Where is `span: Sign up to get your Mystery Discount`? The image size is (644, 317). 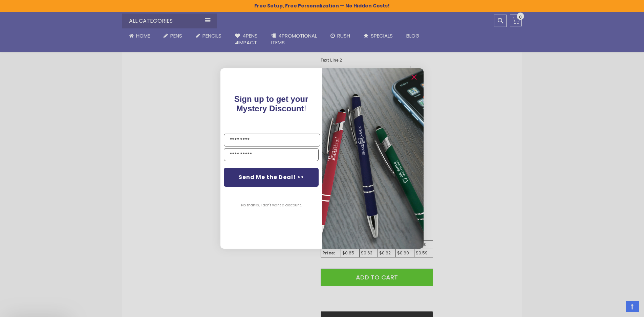
span: Sign up to get your Mystery Discount is located at coordinates (271, 103).